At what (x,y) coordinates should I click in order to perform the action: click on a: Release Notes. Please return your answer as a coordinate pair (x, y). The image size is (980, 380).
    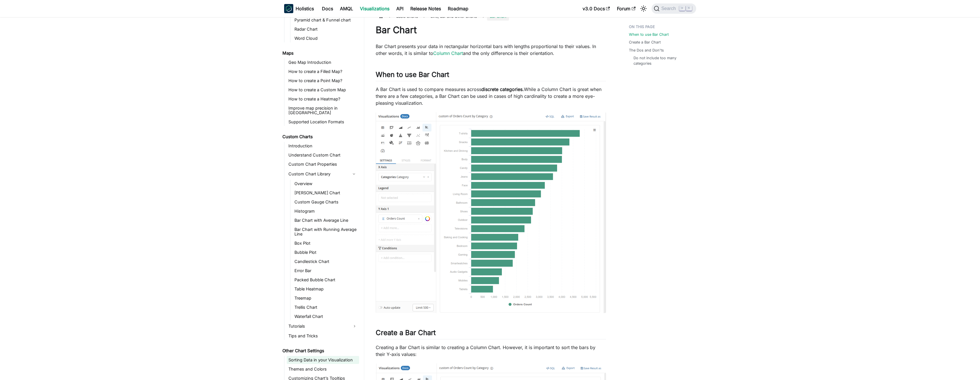
    Looking at the image, I should click on (426, 8).